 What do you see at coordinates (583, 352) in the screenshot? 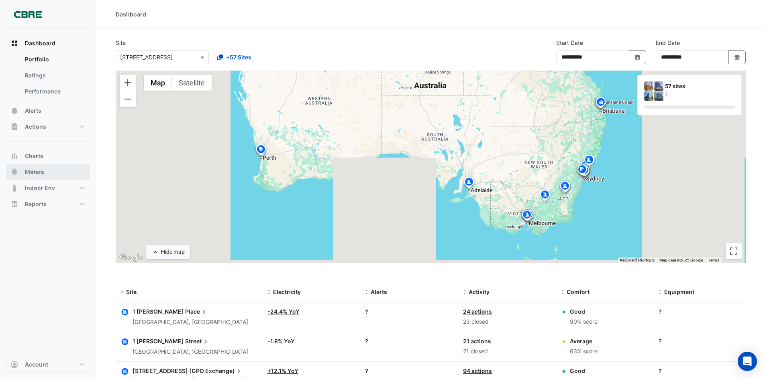
I see `div: 63% score` at bounding box center [583, 352].